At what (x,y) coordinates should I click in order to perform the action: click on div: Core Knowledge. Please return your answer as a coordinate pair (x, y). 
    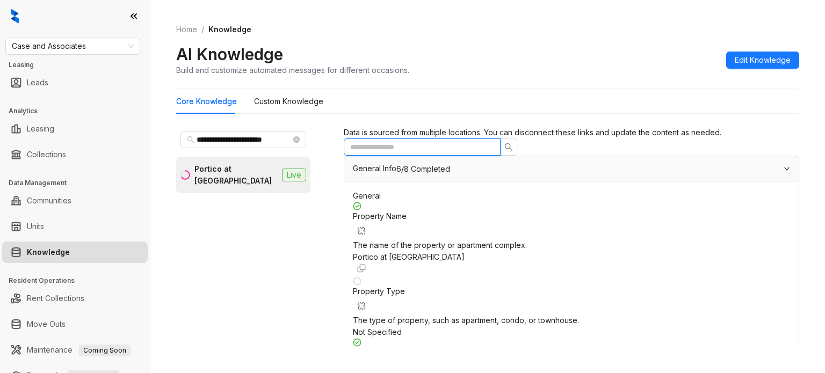
    Looking at the image, I should click on (206, 102).